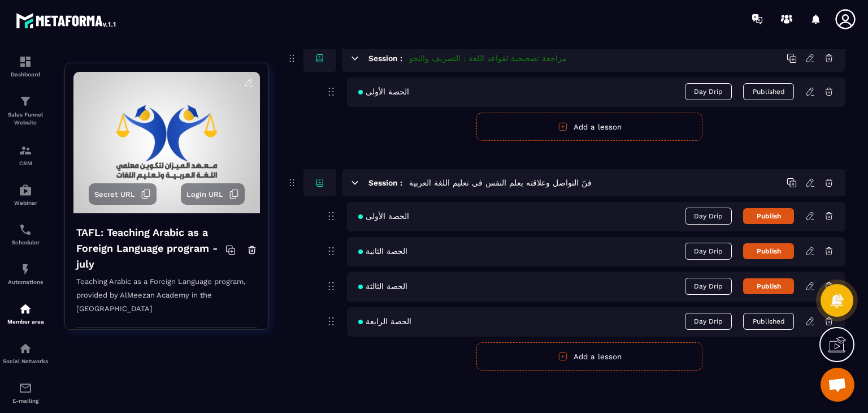 This screenshot has height=413, width=868. What do you see at coordinates (26, 242) in the screenshot?
I see `p: Scheduler` at bounding box center [26, 242].